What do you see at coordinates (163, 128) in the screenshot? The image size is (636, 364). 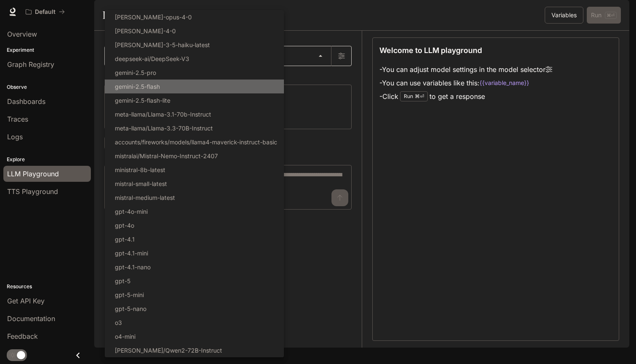 I see `p: meta-llama/Llama-3.3-70B-Instruct` at bounding box center [163, 128].